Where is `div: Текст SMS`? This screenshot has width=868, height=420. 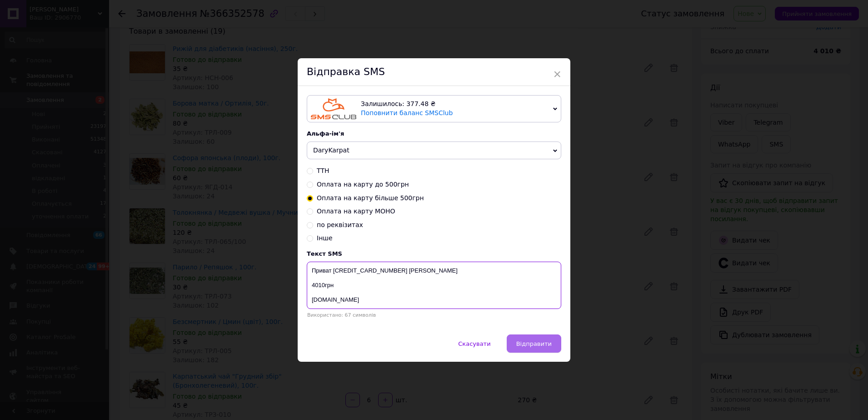 div: Текст SMS is located at coordinates (434, 254).